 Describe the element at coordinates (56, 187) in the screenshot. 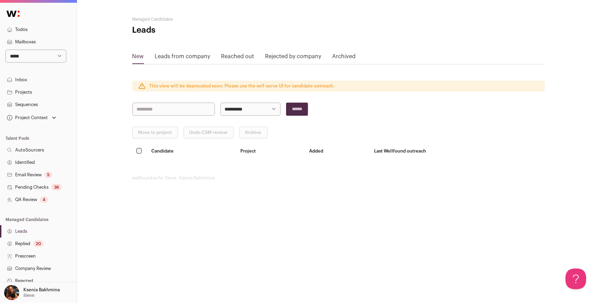

I see `div: 36` at that location.